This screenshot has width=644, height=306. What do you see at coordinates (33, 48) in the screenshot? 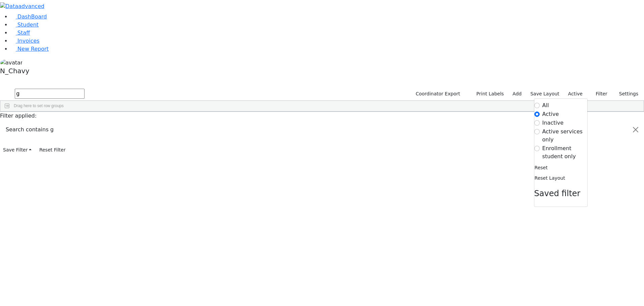
I see `span: New Report` at bounding box center [33, 48].